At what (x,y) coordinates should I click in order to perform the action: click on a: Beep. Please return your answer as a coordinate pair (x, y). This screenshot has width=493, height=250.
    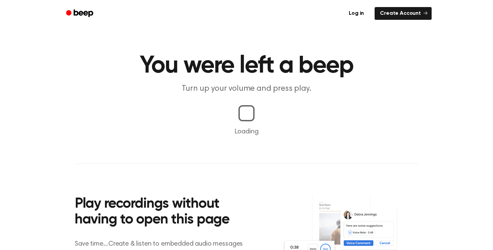
    Looking at the image, I should click on (80, 13).